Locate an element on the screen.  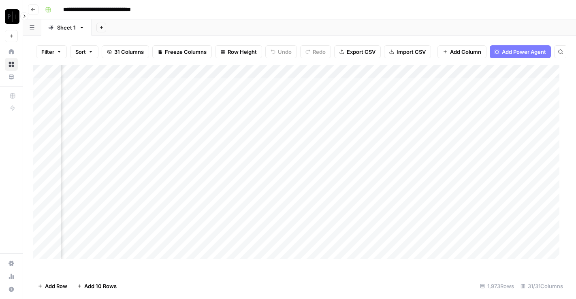
div: 1,973 Rows is located at coordinates (497, 286).